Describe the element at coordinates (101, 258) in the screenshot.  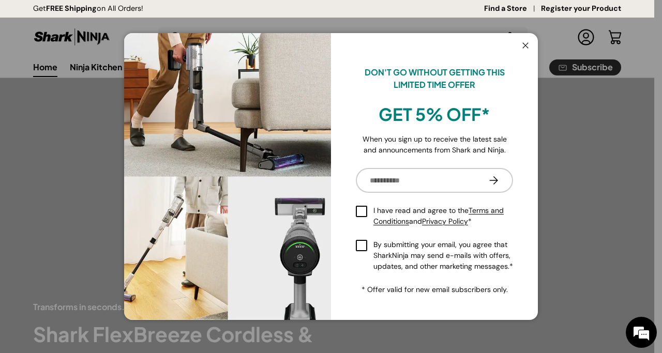
I see `textarea: Type your message and hit 'Enter'` at that location.